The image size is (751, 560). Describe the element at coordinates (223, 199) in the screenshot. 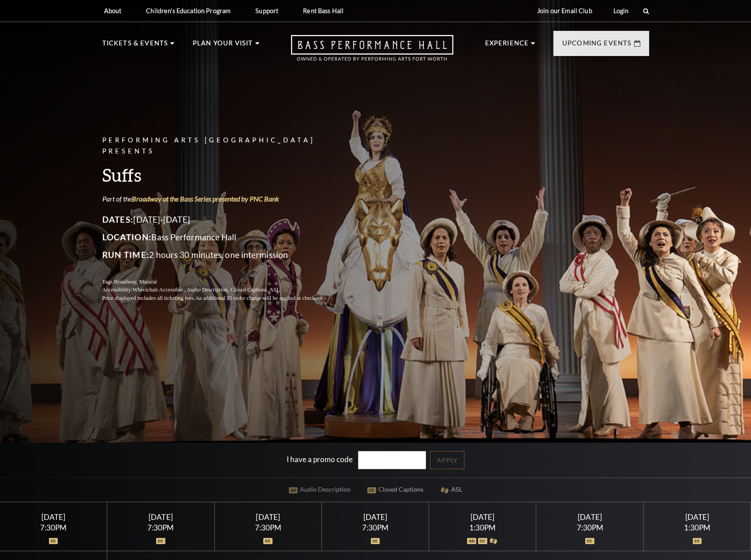

I see `p: Part of the` at that location.